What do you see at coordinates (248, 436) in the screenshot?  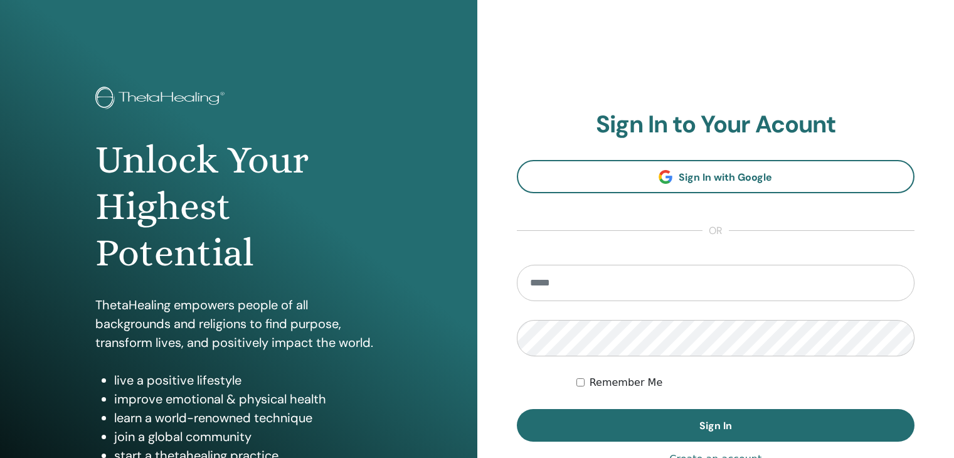 I see `li: join a global community` at bounding box center [248, 436].